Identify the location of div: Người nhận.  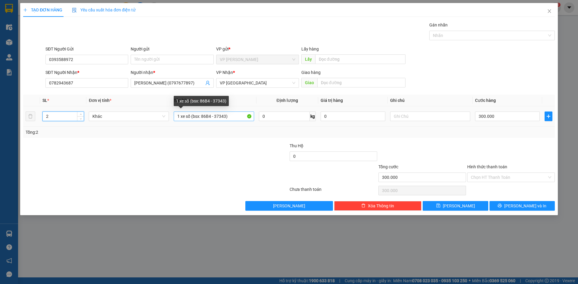
(172, 73).